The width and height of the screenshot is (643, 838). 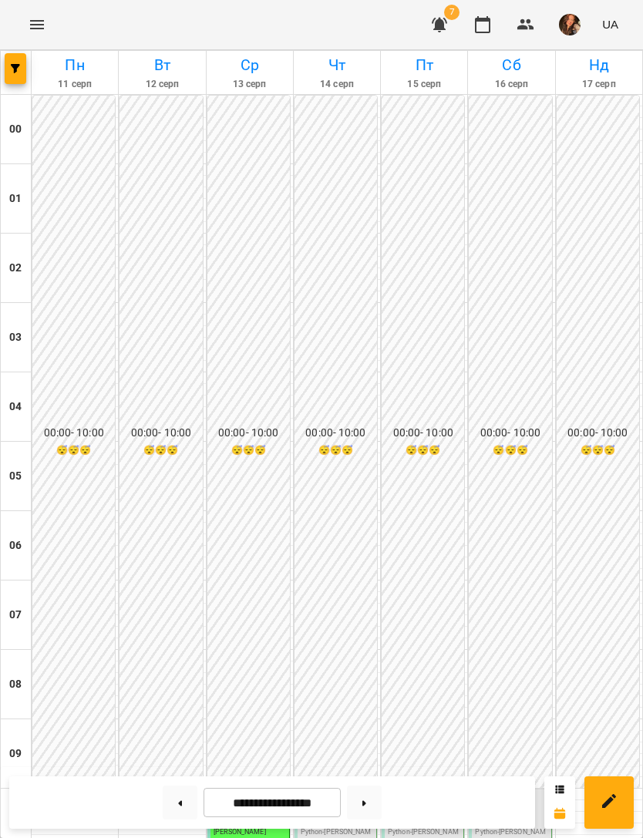 I want to click on h6: Сб, so click(x=511, y=65).